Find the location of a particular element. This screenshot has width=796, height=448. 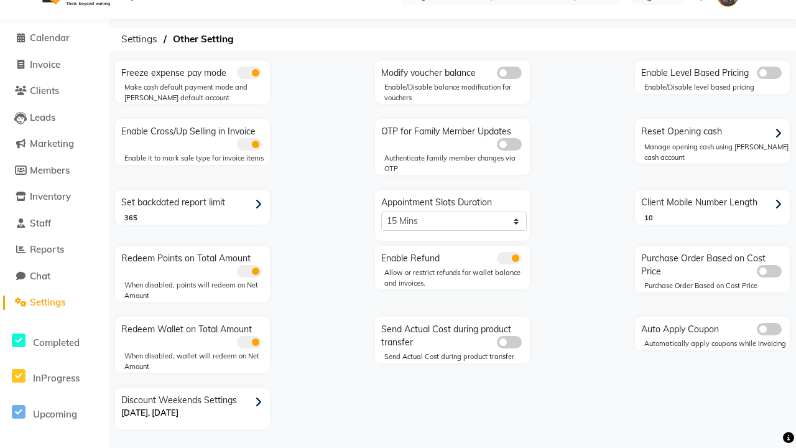

div: When disabled, wallet will redeem on Net Amount is located at coordinates (197, 361).